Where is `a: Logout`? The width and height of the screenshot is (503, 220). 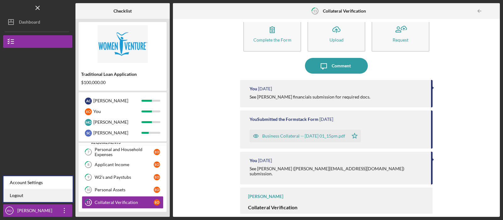 a: Logout is located at coordinates (38, 195).